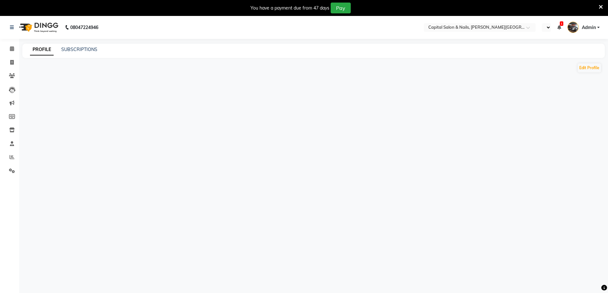 The width and height of the screenshot is (608, 293). What do you see at coordinates (573, 27) in the screenshot?
I see `img: Admin` at bounding box center [573, 27].